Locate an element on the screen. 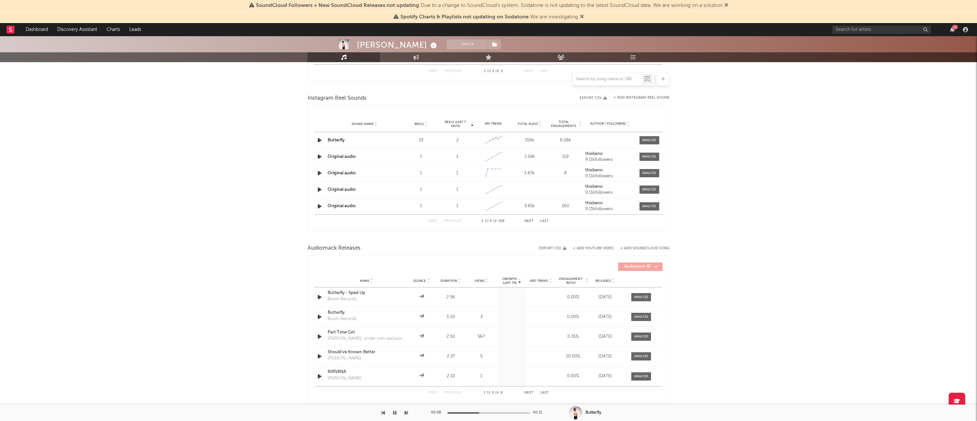  div: 6.08k is located at coordinates (566, 140).